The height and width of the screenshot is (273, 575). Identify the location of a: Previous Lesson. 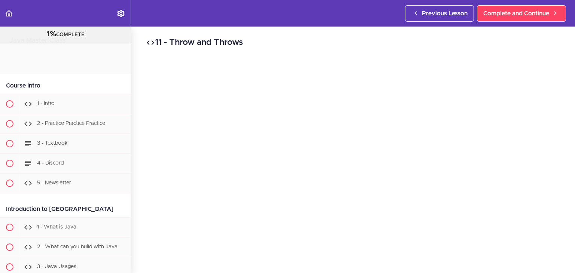
(440, 13).